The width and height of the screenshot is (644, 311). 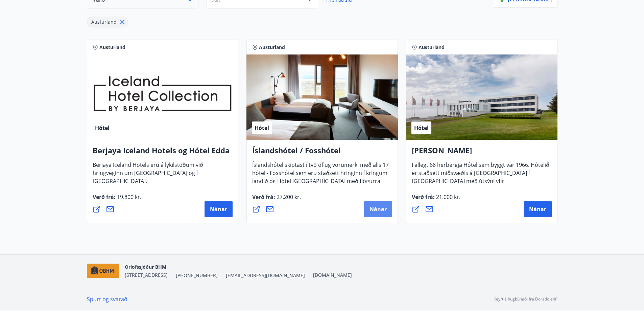 What do you see at coordinates (145, 266) in the screenshot?
I see `span: Orlofssjóður BHM` at bounding box center [145, 266].